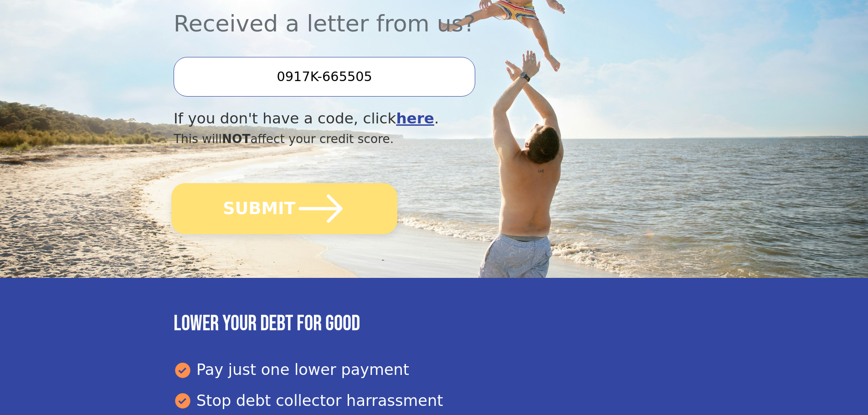 The width and height of the screenshot is (868, 415). What do you see at coordinates (324, 76) in the screenshot?
I see `input: Enter your Offer Code:` at bounding box center [324, 76].